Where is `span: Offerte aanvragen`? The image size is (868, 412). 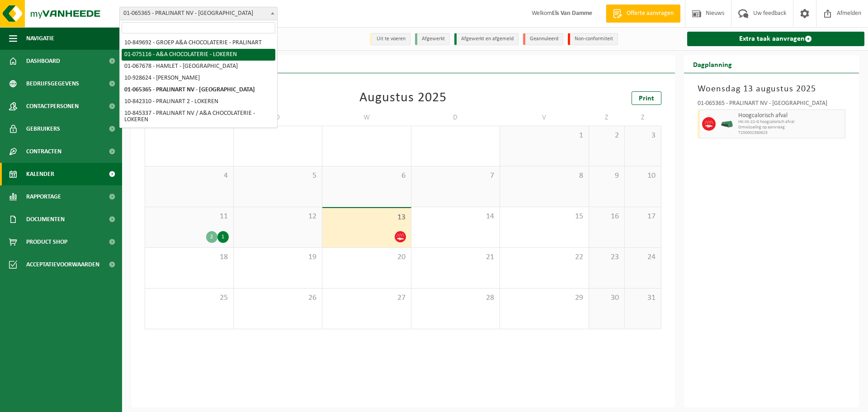
span: Offerte aanvragen is located at coordinates (650, 14).